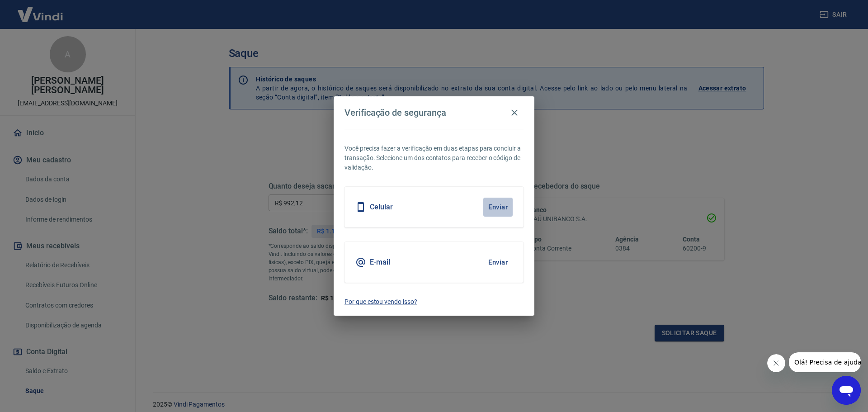  What do you see at coordinates (380, 262) in the screenshot?
I see `h5: E-mail` at bounding box center [380, 262].